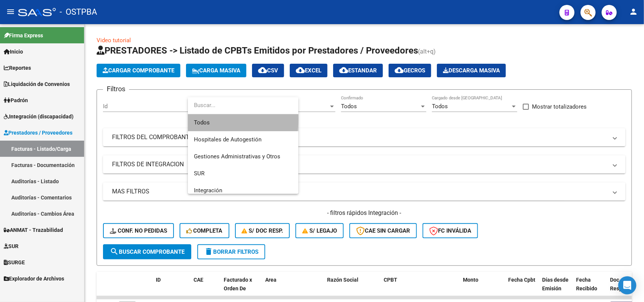 The image size is (644, 302). I want to click on div: Open Intercom Messenger, so click(627, 285).